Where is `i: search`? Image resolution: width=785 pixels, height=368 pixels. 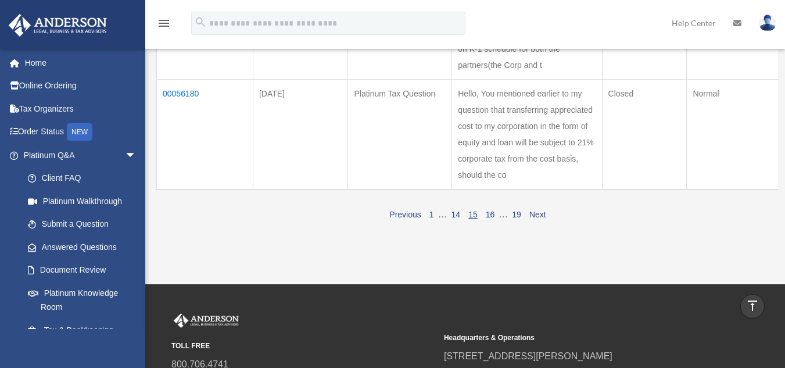 i: search is located at coordinates (200, 22).